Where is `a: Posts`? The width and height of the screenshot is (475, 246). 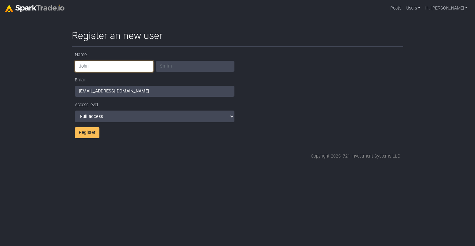 a: Posts is located at coordinates (396, 8).